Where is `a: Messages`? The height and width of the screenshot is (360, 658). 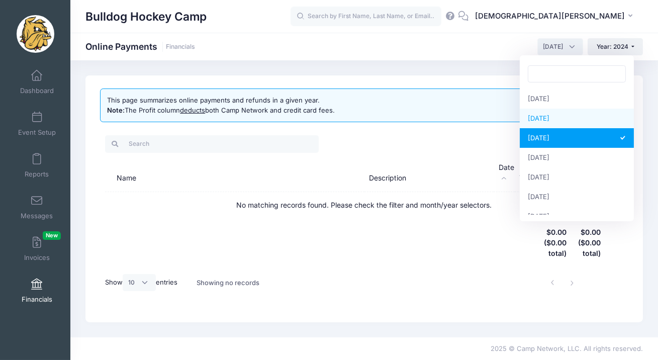
a: Messages is located at coordinates (37, 207).